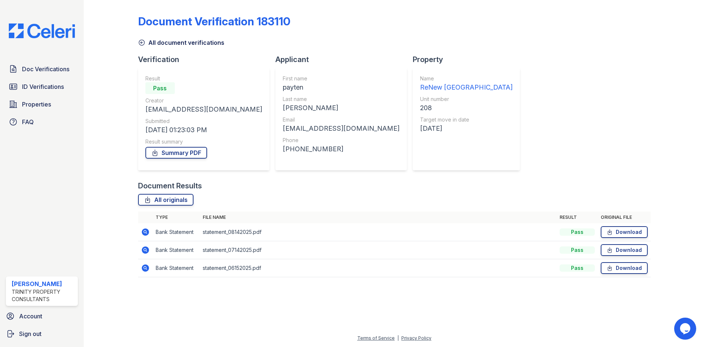  I want to click on div: Applicant, so click(344, 60).